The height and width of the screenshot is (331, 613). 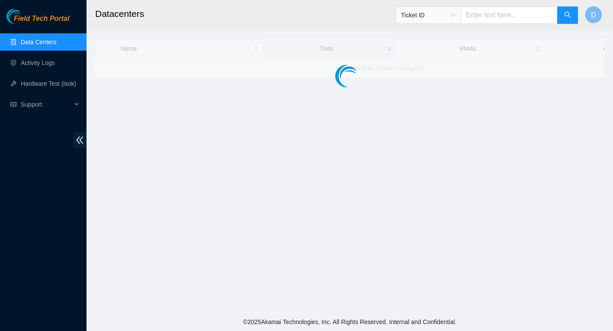 What do you see at coordinates (568, 15) in the screenshot?
I see `button: search` at bounding box center [568, 15].